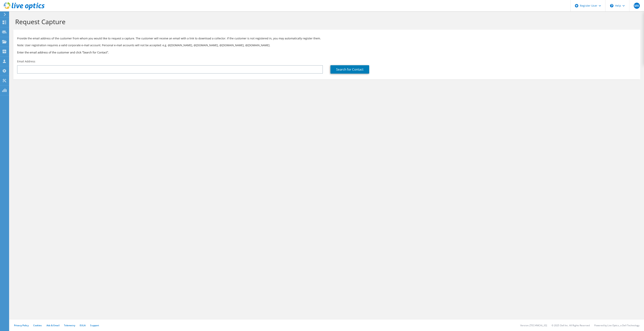 The image size is (644, 331). Describe the element at coordinates (83, 325) in the screenshot. I see `a: EULA` at that location.